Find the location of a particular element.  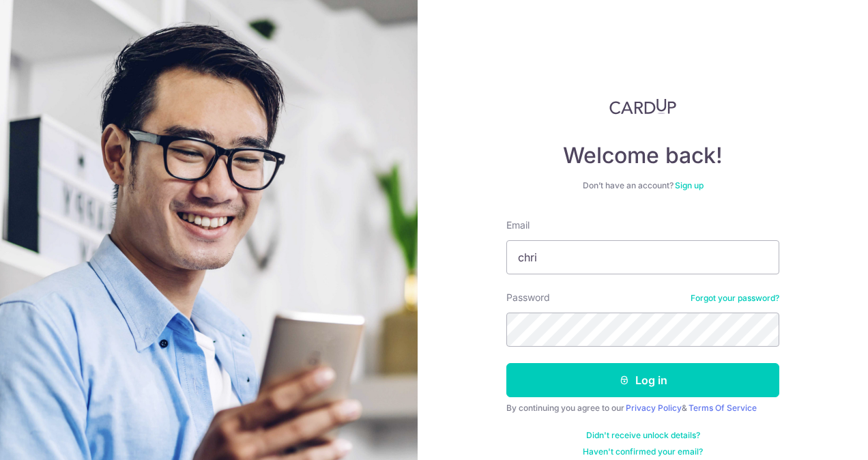

div: By continuing you agree to our & is located at coordinates (643, 408).